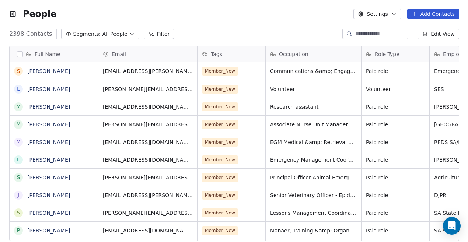 The width and height of the screenshot is (468, 242). I want to click on span: Role Type, so click(387, 54).